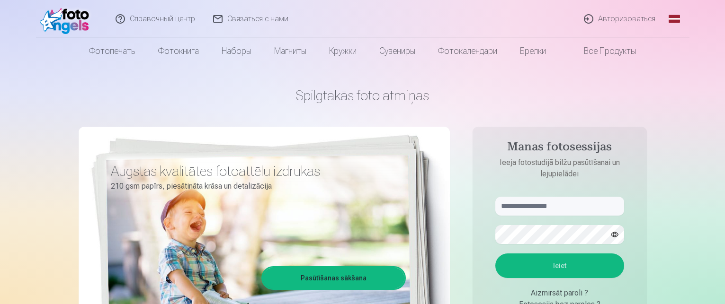  What do you see at coordinates (467, 51) in the screenshot?
I see `a: Фотокалендари` at bounding box center [467, 51].